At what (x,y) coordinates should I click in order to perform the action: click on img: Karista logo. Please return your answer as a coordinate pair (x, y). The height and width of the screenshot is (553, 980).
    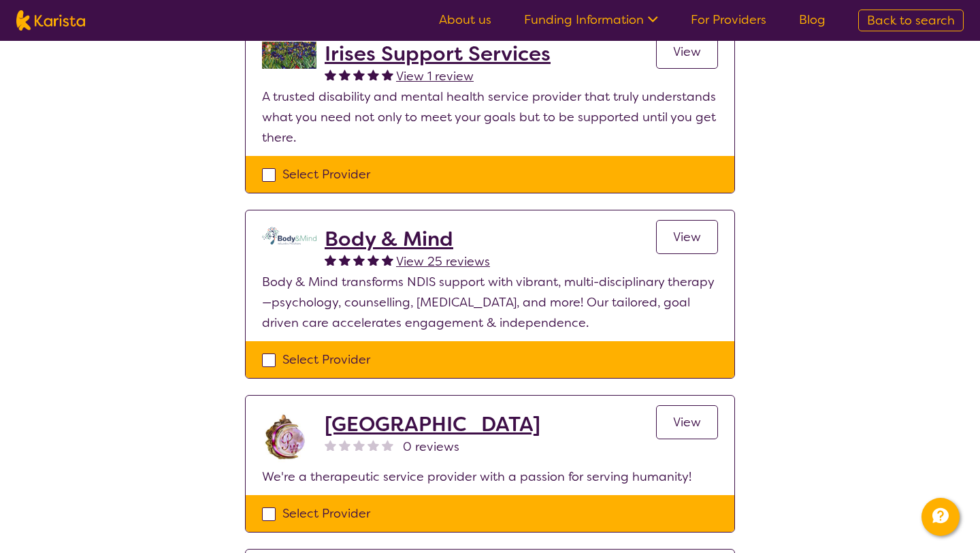
    Looking at the image, I should click on (50, 21).